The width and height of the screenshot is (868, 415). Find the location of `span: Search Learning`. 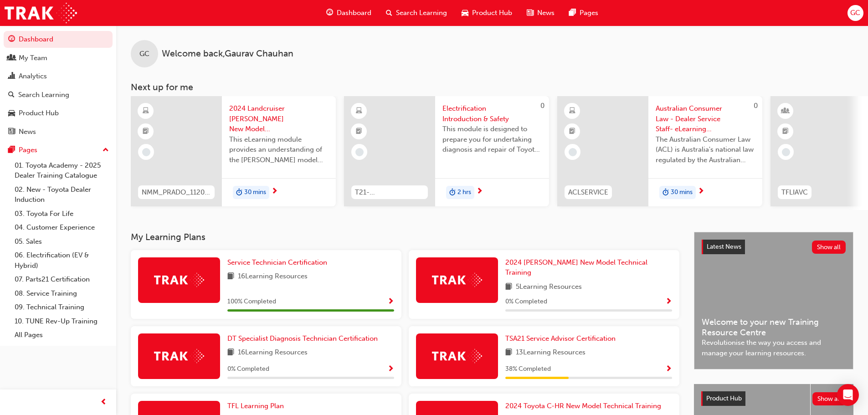

span: Search Learning is located at coordinates (421, 13).